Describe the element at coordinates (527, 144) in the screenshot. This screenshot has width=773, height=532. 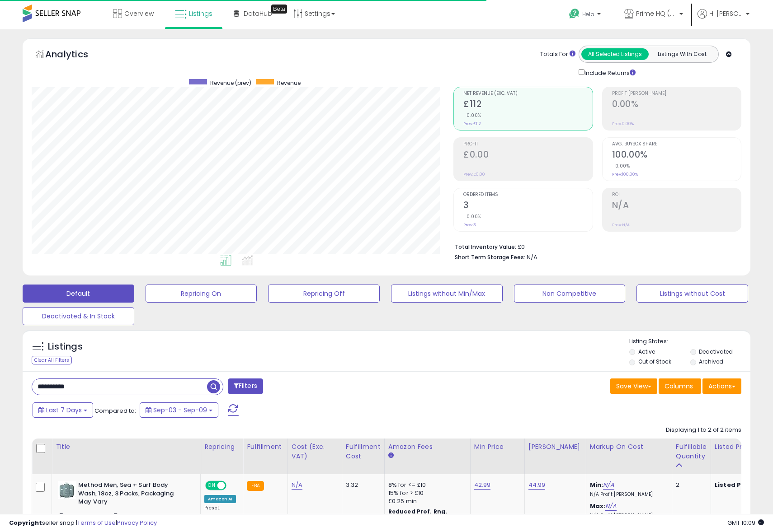
I see `span: Profit` at that location.